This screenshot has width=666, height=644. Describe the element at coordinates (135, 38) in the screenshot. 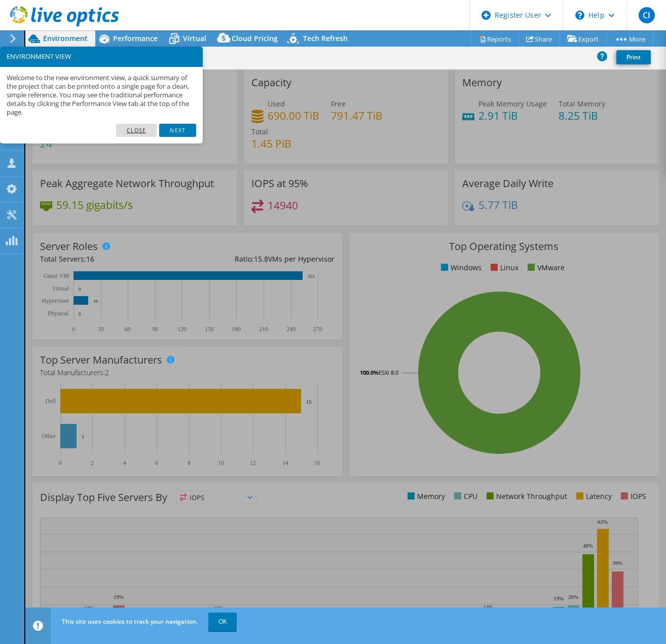

I see `span: Performance` at that location.